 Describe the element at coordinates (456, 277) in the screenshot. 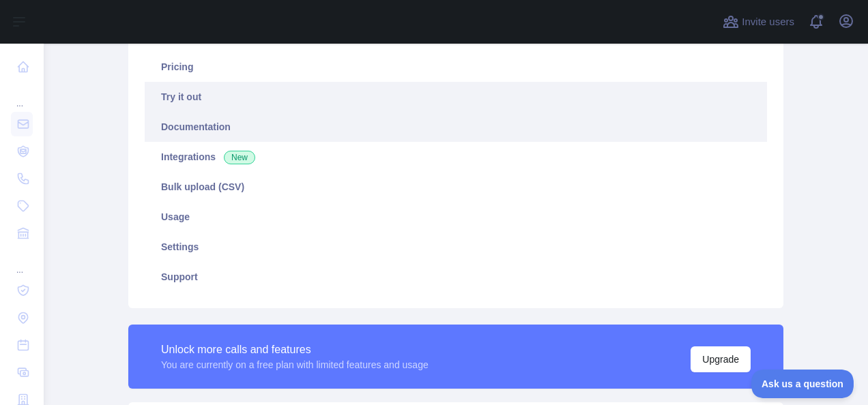

I see `a: Support` at that location.